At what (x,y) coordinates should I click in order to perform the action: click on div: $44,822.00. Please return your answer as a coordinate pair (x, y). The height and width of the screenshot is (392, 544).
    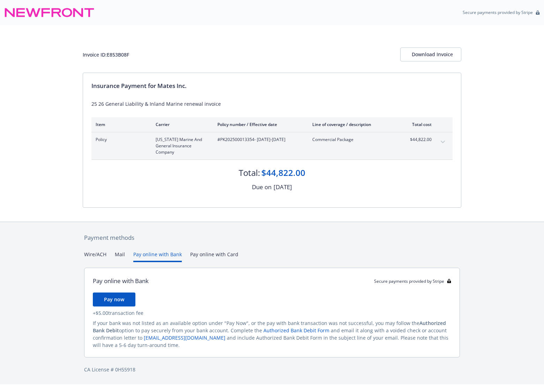
    Looking at the image, I should click on (284, 172).